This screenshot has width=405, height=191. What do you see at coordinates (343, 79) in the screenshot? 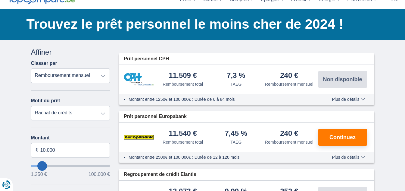
I see `span: Non disponible` at bounding box center [343, 79].